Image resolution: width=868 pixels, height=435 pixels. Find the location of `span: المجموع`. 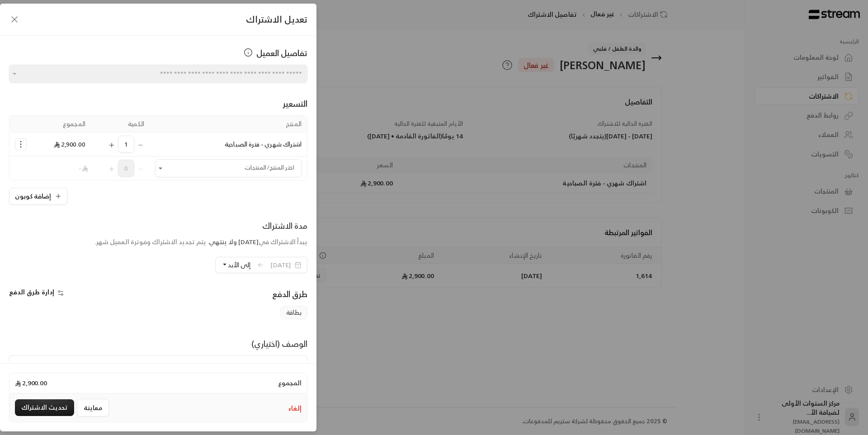

span: المجموع is located at coordinates (290, 383).